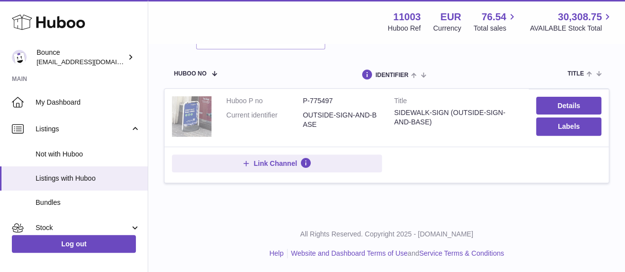 The height and width of the screenshot is (272, 625). I want to click on dt: Current identifier, so click(264, 120).